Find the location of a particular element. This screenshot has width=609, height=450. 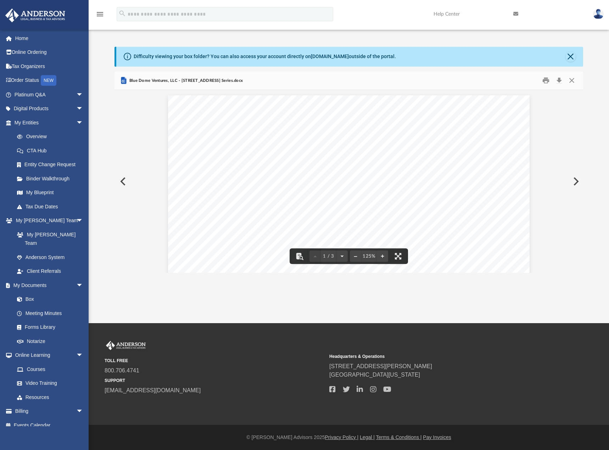

button: Zoom in is located at coordinates (383, 256).